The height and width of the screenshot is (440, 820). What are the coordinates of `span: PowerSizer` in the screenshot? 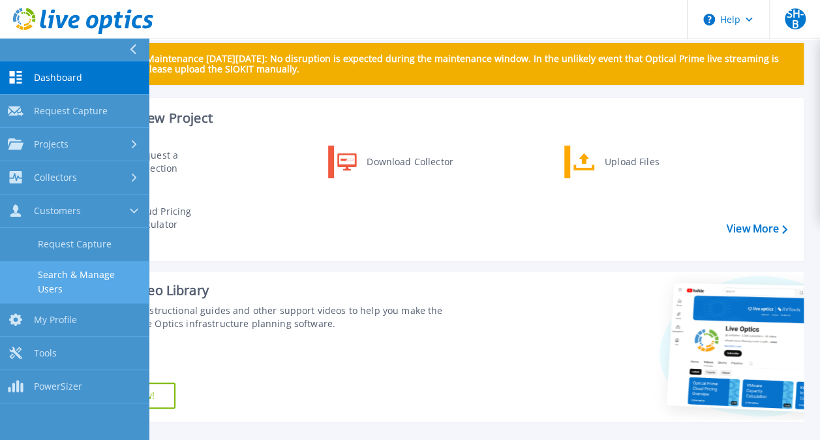 It's located at (58, 386).